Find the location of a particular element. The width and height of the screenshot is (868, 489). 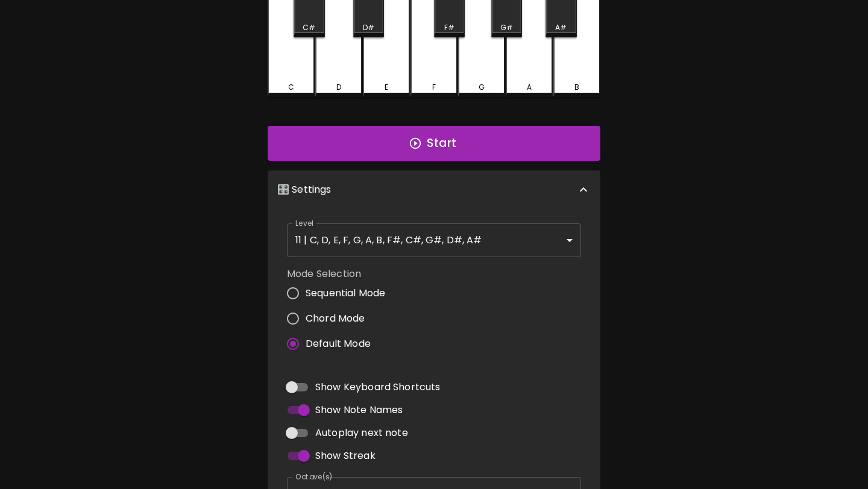

span: Show Streak is located at coordinates (345, 456).